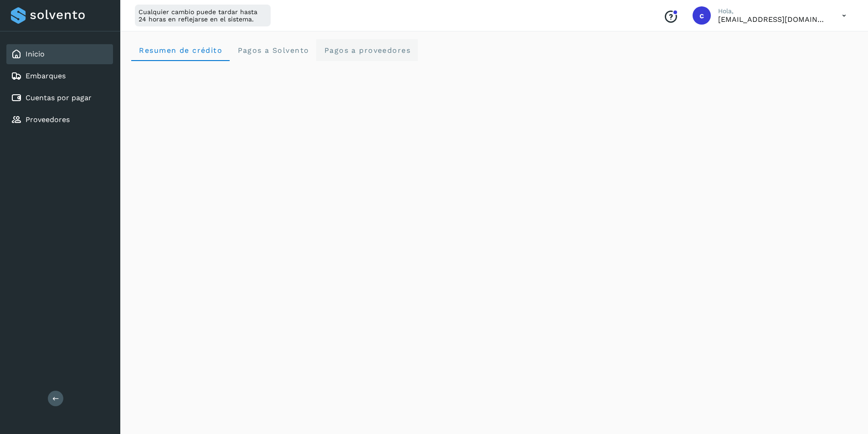 This screenshot has width=868, height=434. Describe the element at coordinates (46, 75) in the screenshot. I see `a: Embarques` at that location.